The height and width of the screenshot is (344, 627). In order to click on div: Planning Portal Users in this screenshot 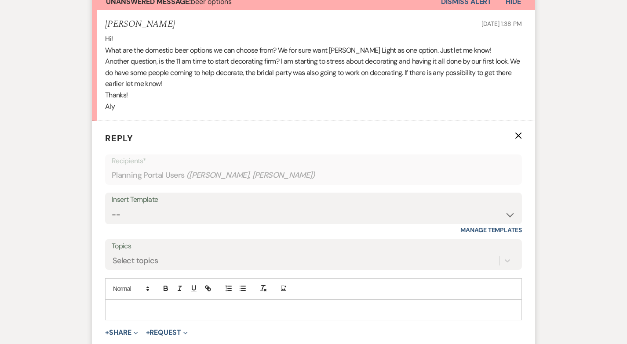, I will do `click(313, 175)`.